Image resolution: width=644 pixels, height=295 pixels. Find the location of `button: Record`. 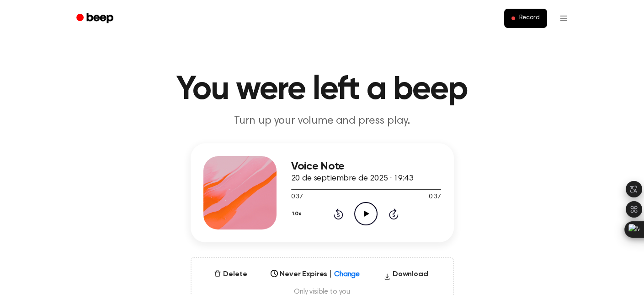

button: Record is located at coordinates (525, 19).